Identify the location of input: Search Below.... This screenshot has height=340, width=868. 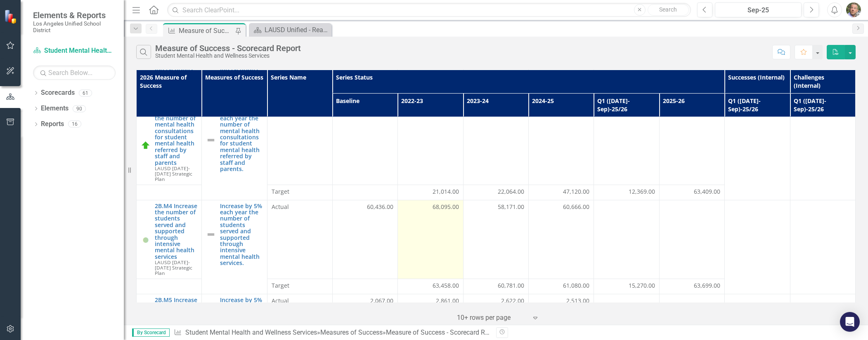
(74, 72).